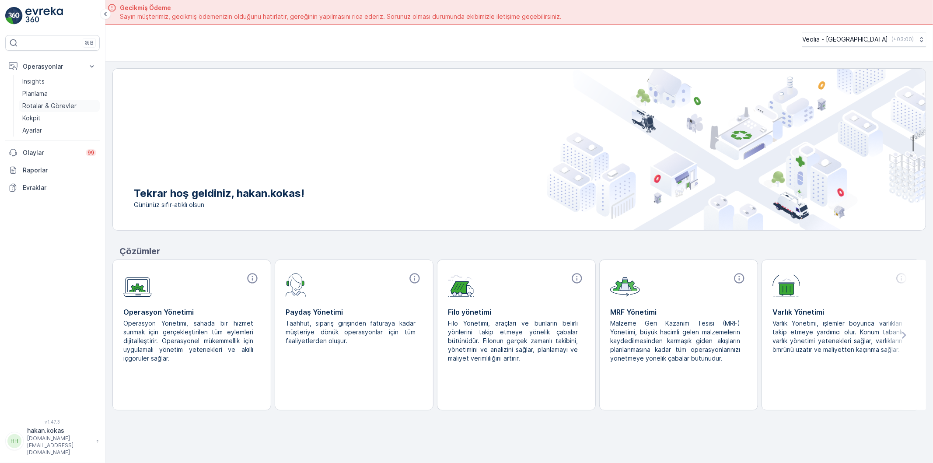 The width and height of the screenshot is (933, 463). I want to click on p: hakan.kokas, so click(59, 430).